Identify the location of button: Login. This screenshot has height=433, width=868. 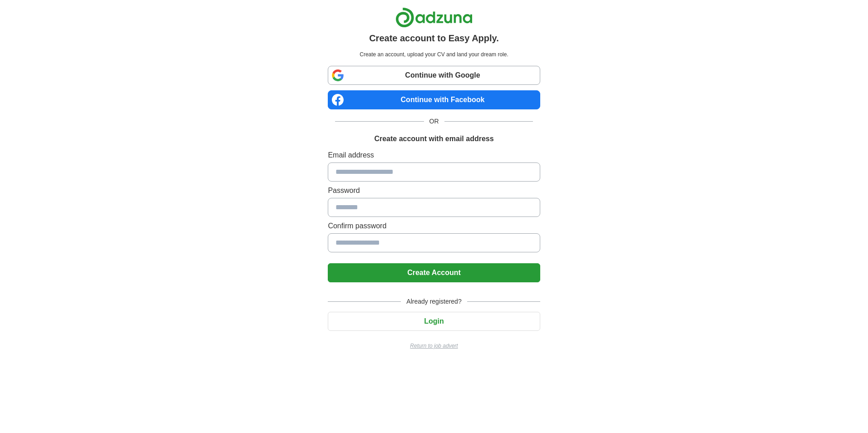
(434, 322).